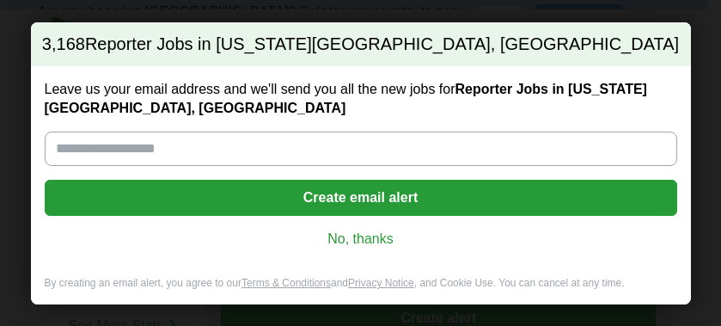 This screenshot has height=326, width=721. I want to click on label: Leave us your email address and we'll send you all the new jobs for, so click(361, 99).